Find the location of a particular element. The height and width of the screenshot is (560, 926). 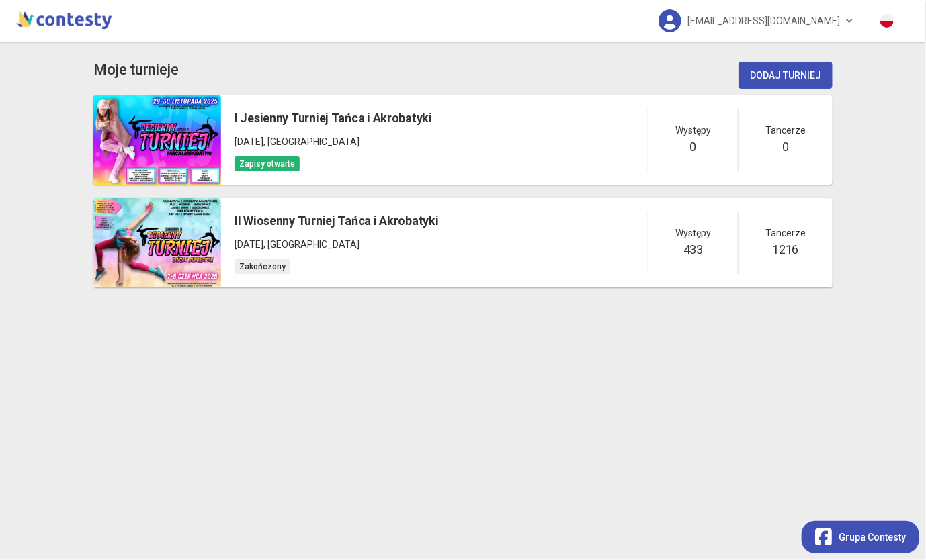

span: Grupa Contesty is located at coordinates (872, 537).